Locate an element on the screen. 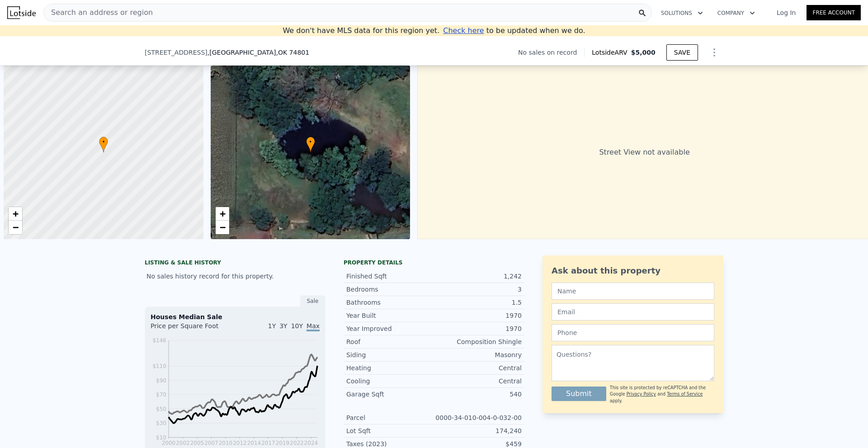  div: to be updated when we do. is located at coordinates (514, 31).